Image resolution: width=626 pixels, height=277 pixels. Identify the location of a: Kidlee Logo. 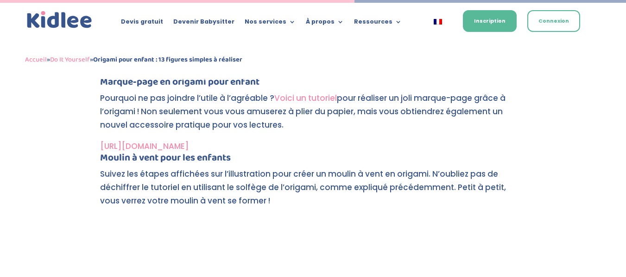
(59, 20).